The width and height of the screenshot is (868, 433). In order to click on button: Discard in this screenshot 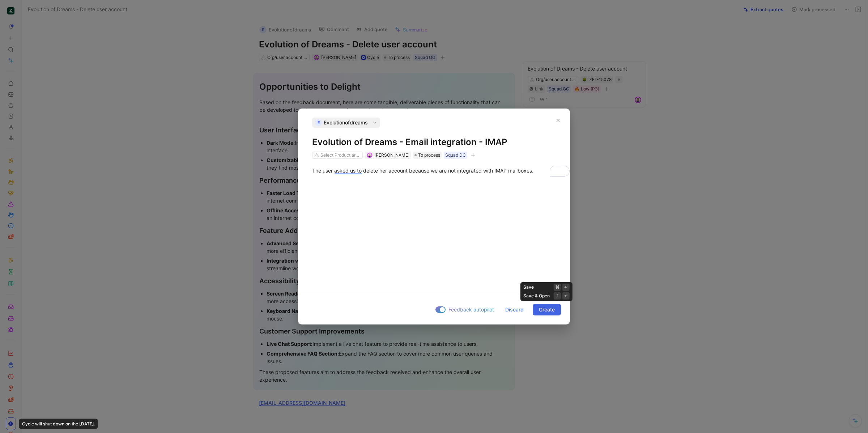, I will do `click(514, 310)`.